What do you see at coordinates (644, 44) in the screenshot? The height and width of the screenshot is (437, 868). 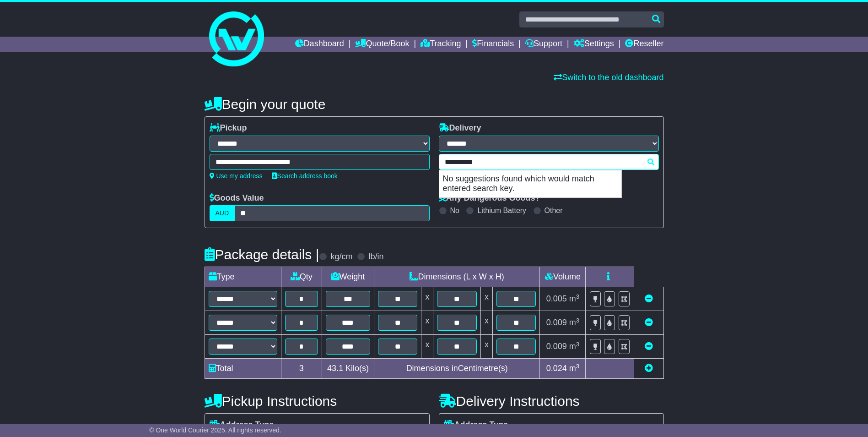 I see `a: Reseller` at bounding box center [644, 44].